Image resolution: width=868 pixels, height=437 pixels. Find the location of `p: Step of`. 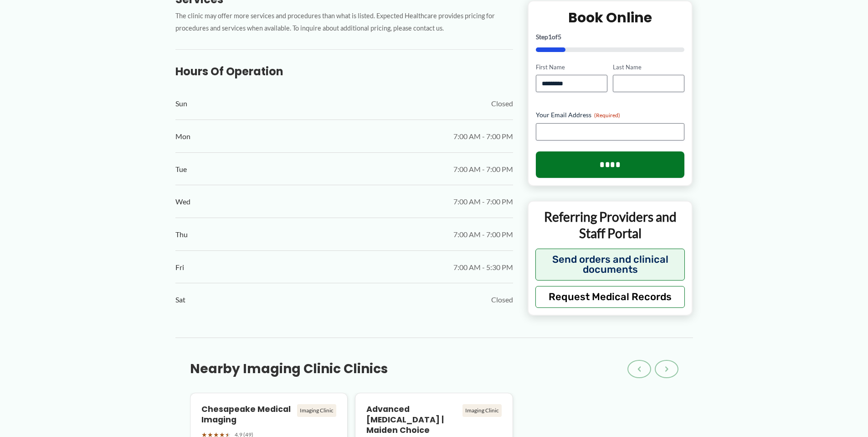

p: Step of is located at coordinates (610, 37).